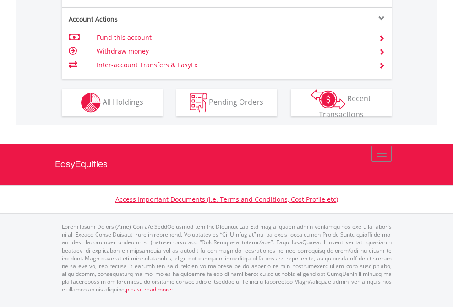  Describe the element at coordinates (198, 103) in the screenshot. I see `img: pending_instructions-wht.png` at that location.